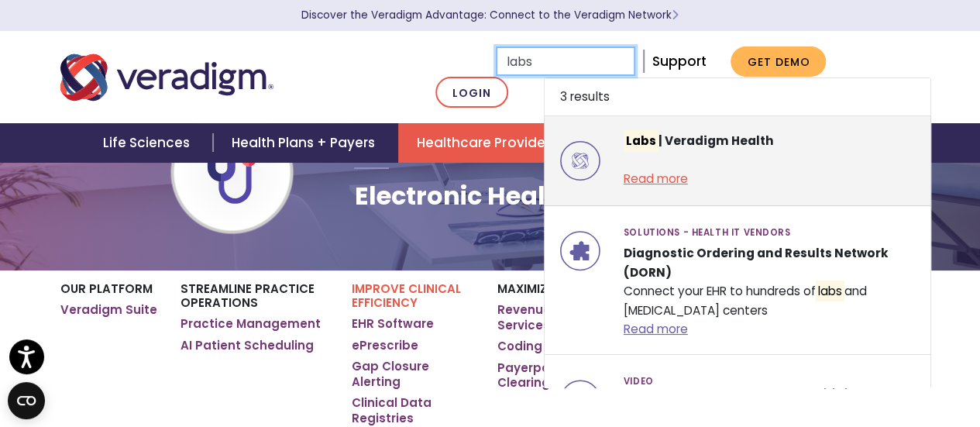 The height and width of the screenshot is (427, 980). I want to click on li: 3 results, so click(738, 97).